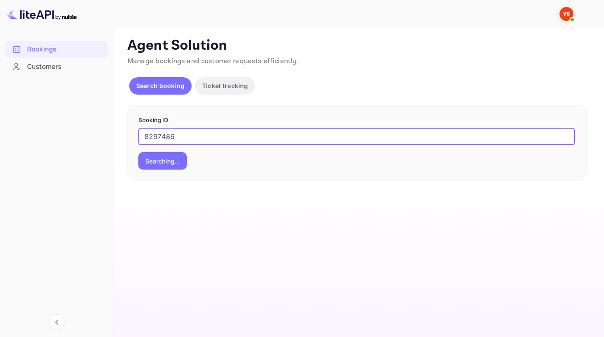 Image resolution: width=604 pixels, height=337 pixels. Describe the element at coordinates (160, 86) in the screenshot. I see `p: Search booking` at that location.